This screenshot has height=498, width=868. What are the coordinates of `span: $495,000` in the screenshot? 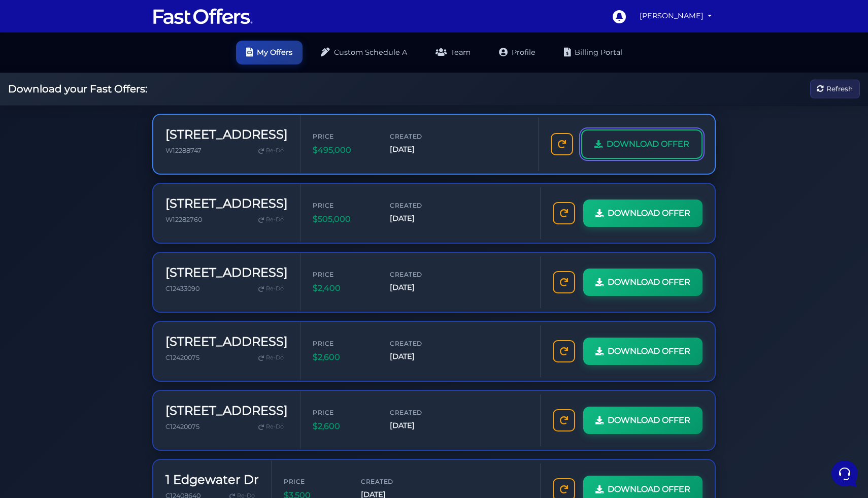 It's located at (343, 150).